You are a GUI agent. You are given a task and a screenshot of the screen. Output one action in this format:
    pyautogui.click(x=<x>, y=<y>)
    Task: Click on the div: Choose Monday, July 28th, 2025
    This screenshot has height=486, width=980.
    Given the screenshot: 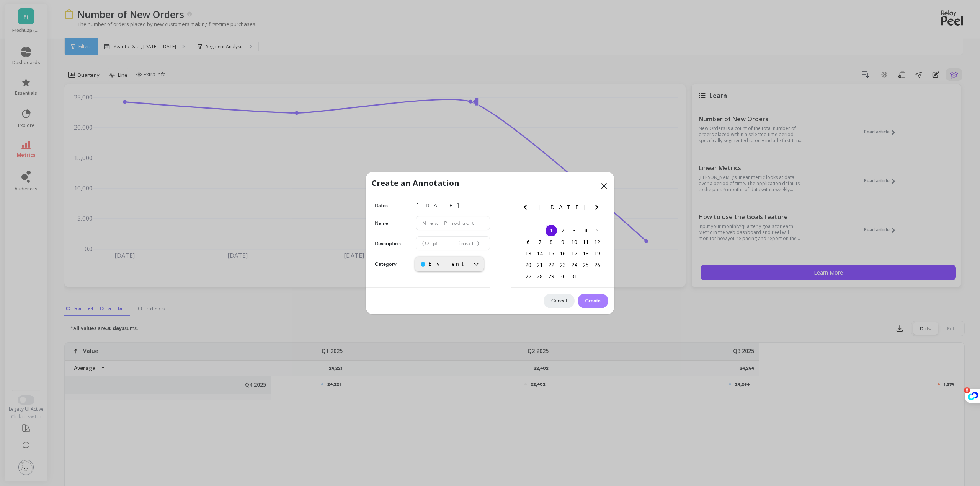 What is the action you would take?
    pyautogui.click(x=540, y=276)
    